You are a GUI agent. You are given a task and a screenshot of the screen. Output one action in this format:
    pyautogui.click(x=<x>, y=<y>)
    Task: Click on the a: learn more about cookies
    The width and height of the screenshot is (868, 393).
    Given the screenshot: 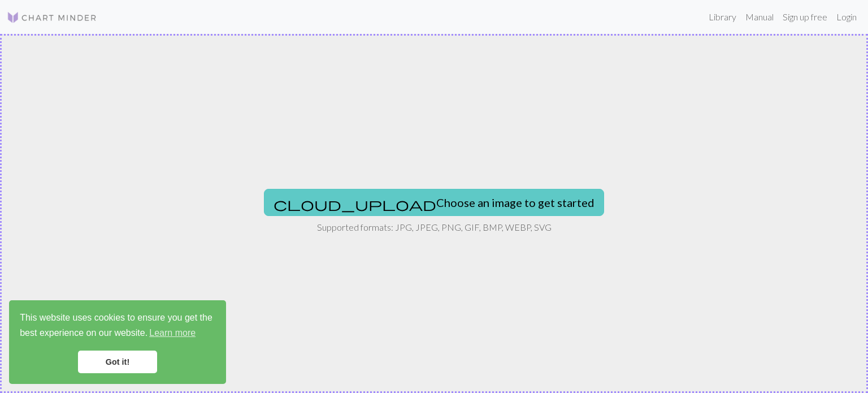 What is the action you would take?
    pyautogui.click(x=172, y=333)
    